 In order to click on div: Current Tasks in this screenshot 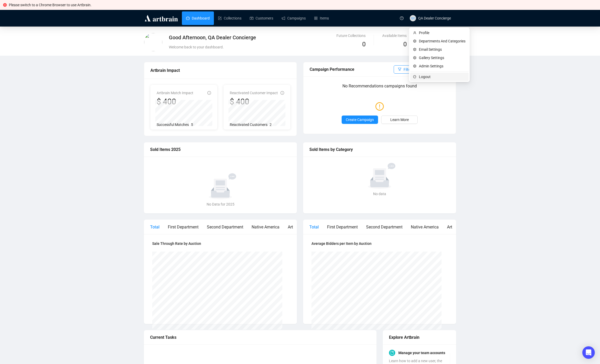, I will do `click(260, 337)`.